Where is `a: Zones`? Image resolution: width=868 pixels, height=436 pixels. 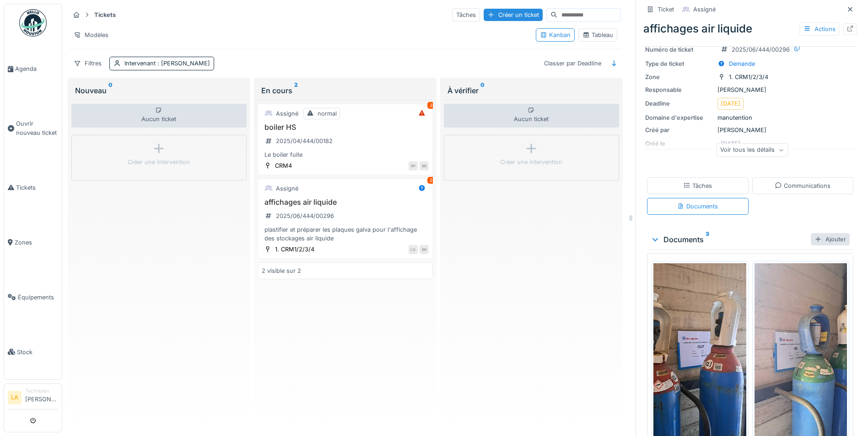
a: Zones is located at coordinates (33, 242).